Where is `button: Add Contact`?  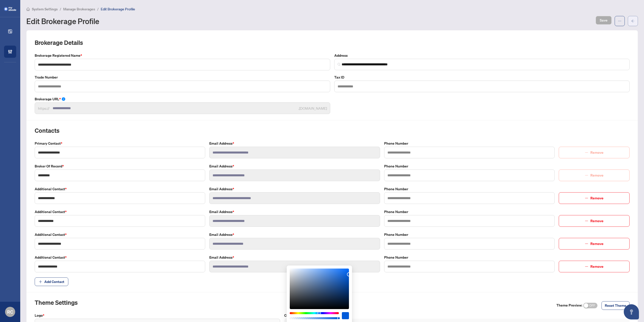 button: Add Contact is located at coordinates (51, 282).